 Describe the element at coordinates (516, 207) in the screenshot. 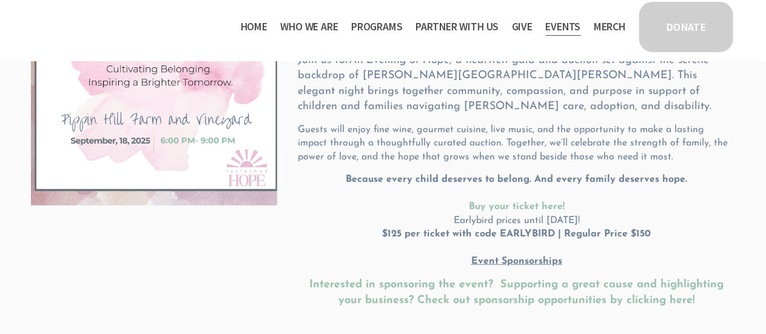

I see `a: Buy your ticket here!` at that location.